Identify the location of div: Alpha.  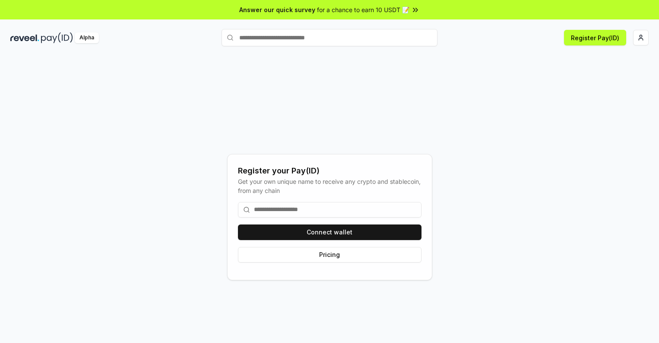
(87, 38).